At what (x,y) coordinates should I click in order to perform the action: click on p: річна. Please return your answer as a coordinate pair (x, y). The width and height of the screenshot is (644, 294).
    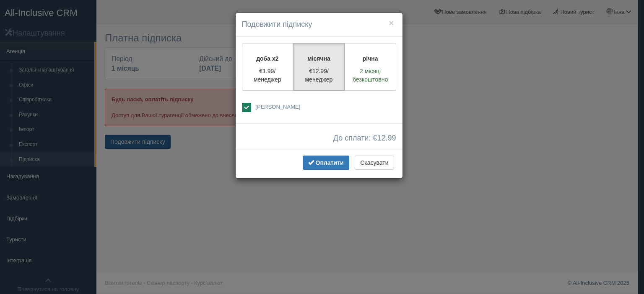
    Looking at the image, I should click on (370, 58).